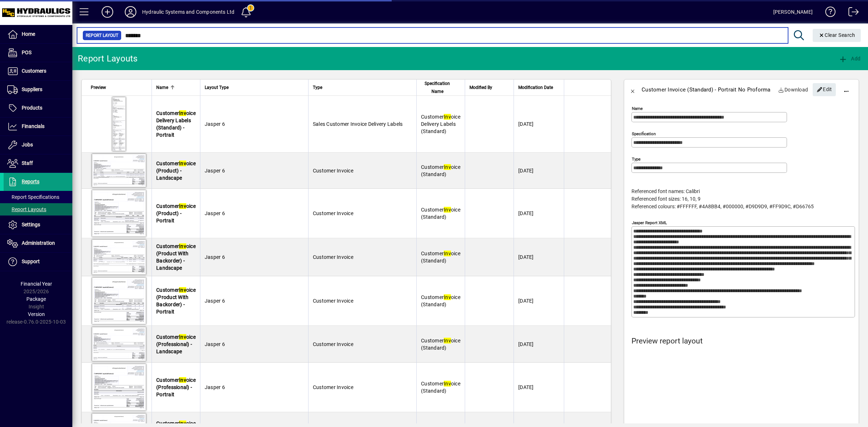  I want to click on a: Download, so click(793, 90).